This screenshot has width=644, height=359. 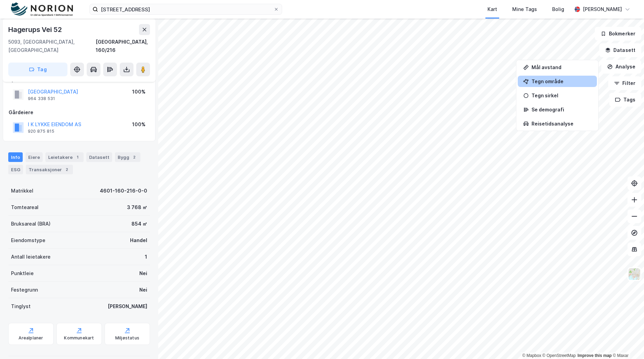 I want to click on div: Handel, so click(x=139, y=240).